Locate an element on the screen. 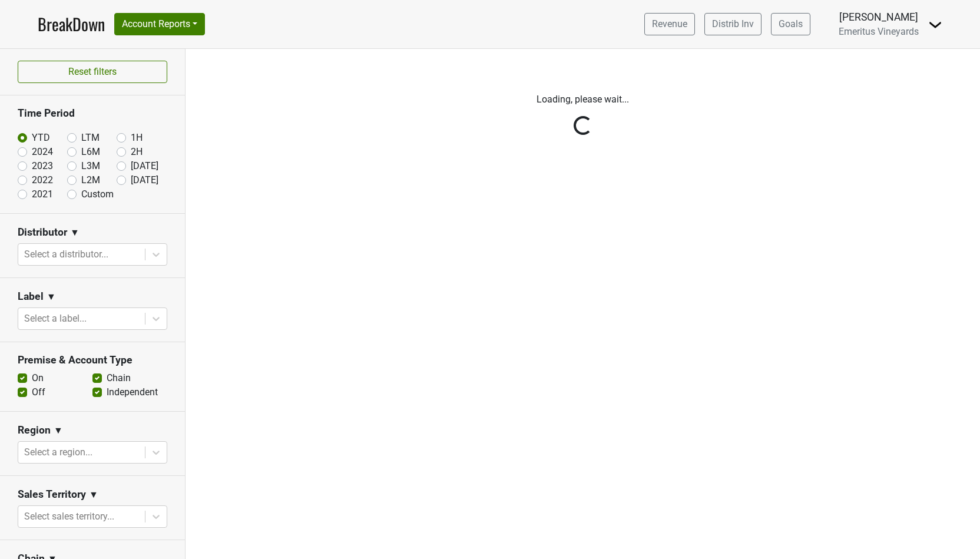 The image size is (980, 559). a: BreakDown is located at coordinates (71, 24).